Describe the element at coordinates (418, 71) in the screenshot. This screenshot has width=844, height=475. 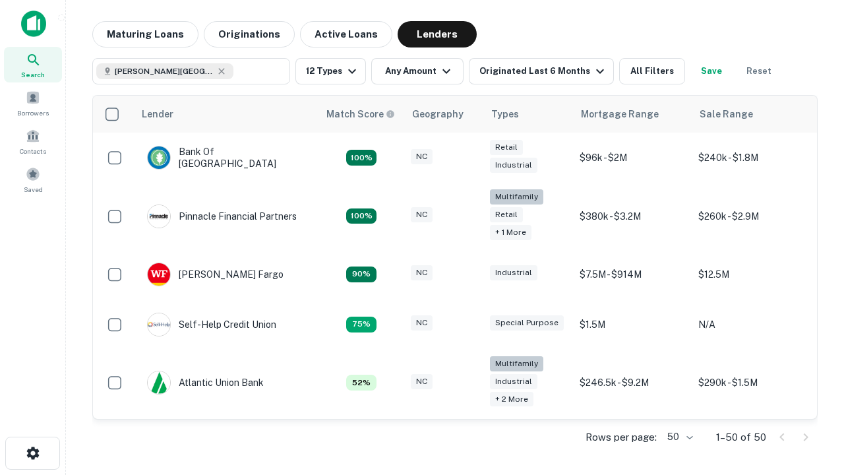
I see `button: Any Amount` at that location.